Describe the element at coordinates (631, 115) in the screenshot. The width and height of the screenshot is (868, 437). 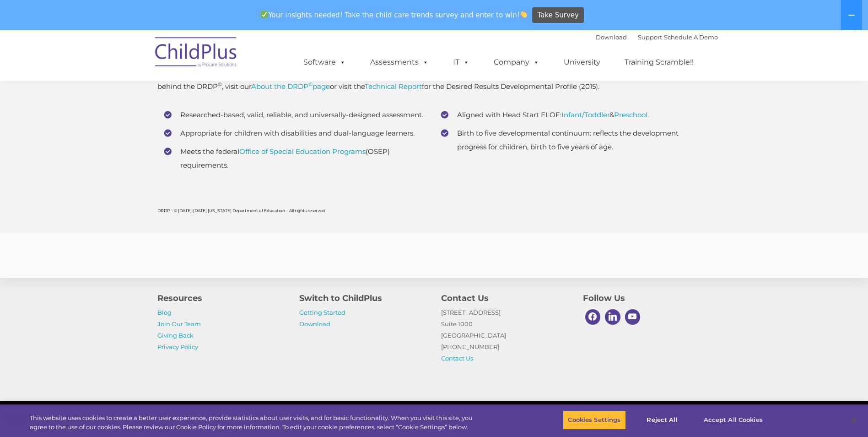
I see `a: Preschool` at that location.